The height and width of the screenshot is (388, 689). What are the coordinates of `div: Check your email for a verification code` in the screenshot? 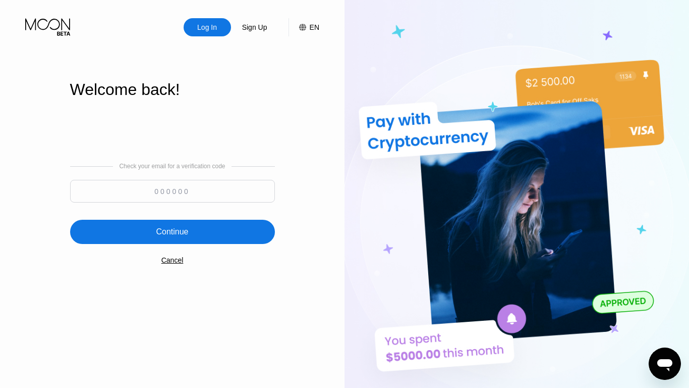 It's located at (172, 166).